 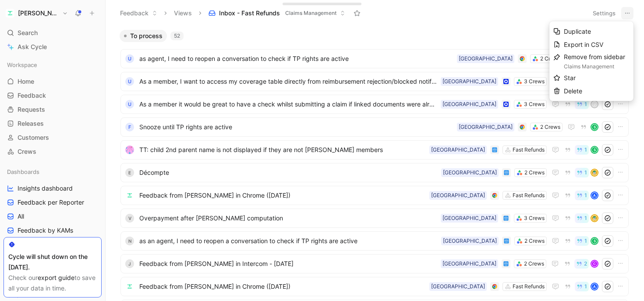 What do you see at coordinates (577, 31) in the screenshot?
I see `span: Duplicate` at bounding box center [577, 31].